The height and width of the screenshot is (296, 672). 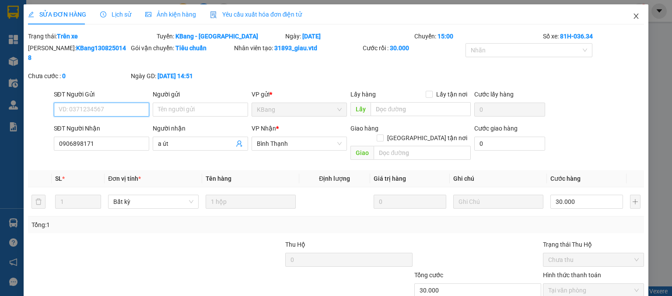 What do you see at coordinates (59, 179) in the screenshot?
I see `span: SL` at bounding box center [59, 179].